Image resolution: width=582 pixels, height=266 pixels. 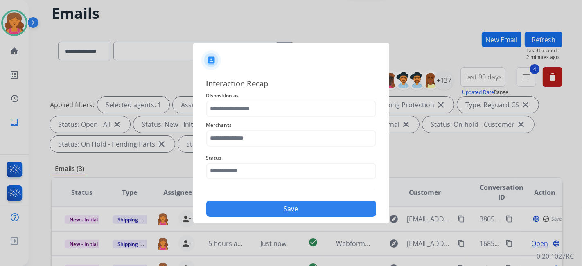 I want to click on span: Status, so click(x=291, y=158).